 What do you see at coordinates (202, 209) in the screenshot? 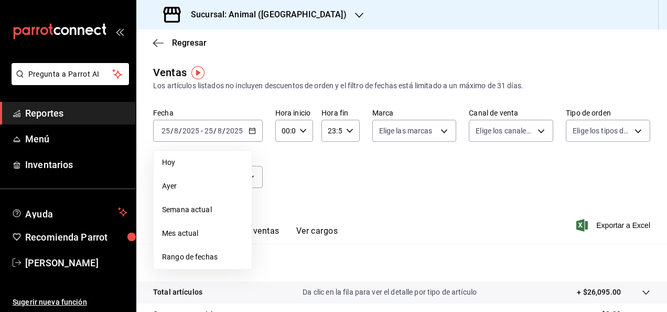
I see `span: Semana actual` at bounding box center [202, 209].